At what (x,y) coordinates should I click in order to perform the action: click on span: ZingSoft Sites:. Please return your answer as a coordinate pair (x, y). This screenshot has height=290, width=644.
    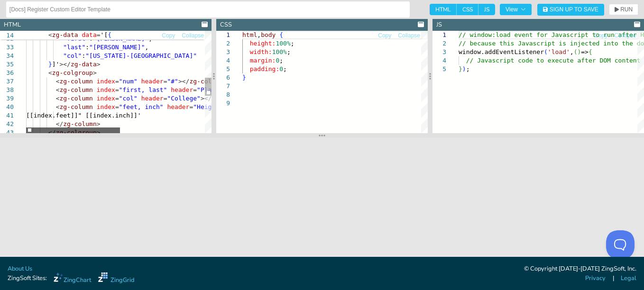
    Looking at the image, I should click on (27, 279).